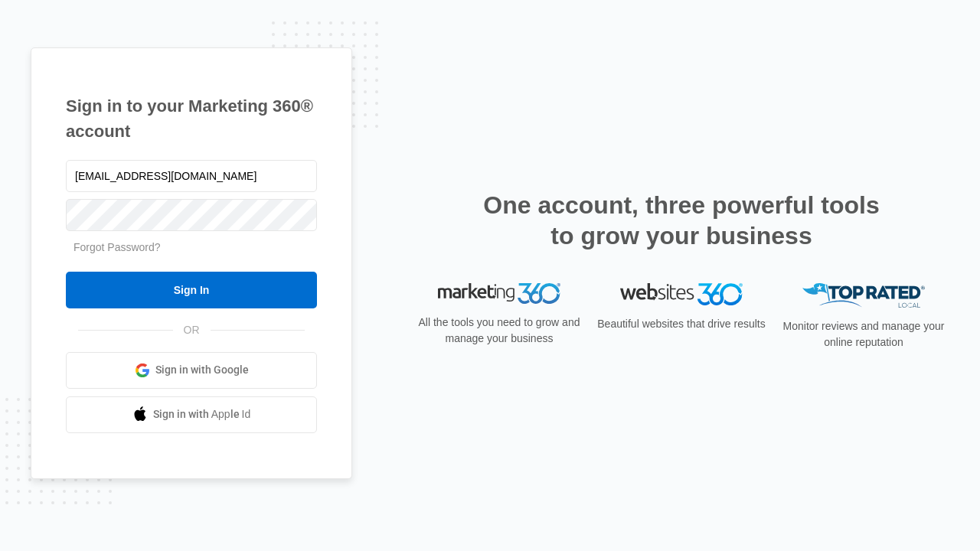 The height and width of the screenshot is (551, 980). Describe the element at coordinates (202, 414) in the screenshot. I see `span: Sign in with Apple Id` at that location.